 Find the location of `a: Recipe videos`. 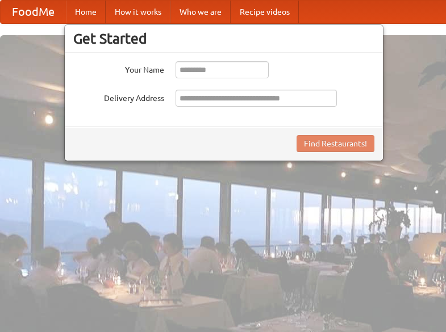

a: Recipe videos is located at coordinates (265, 12).